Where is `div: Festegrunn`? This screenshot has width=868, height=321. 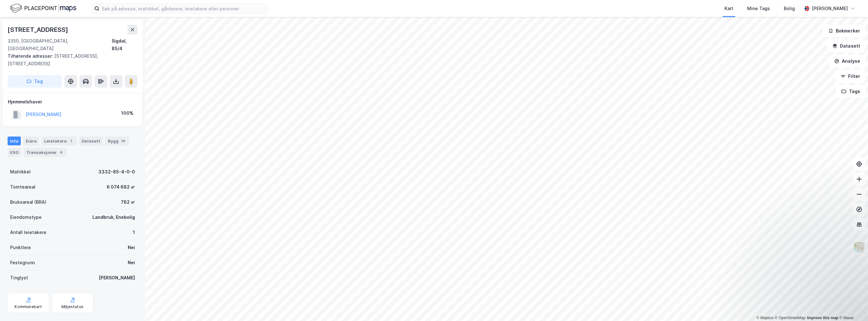
div: Festegrunn is located at coordinates (22, 263).